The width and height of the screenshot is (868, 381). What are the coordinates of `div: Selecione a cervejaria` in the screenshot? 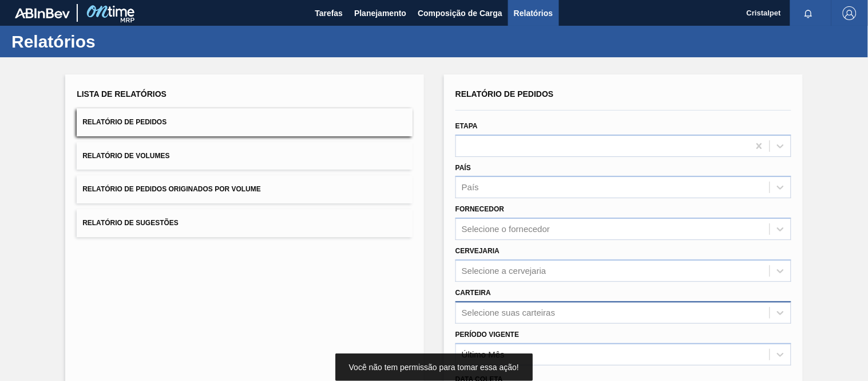 It's located at (504, 270).